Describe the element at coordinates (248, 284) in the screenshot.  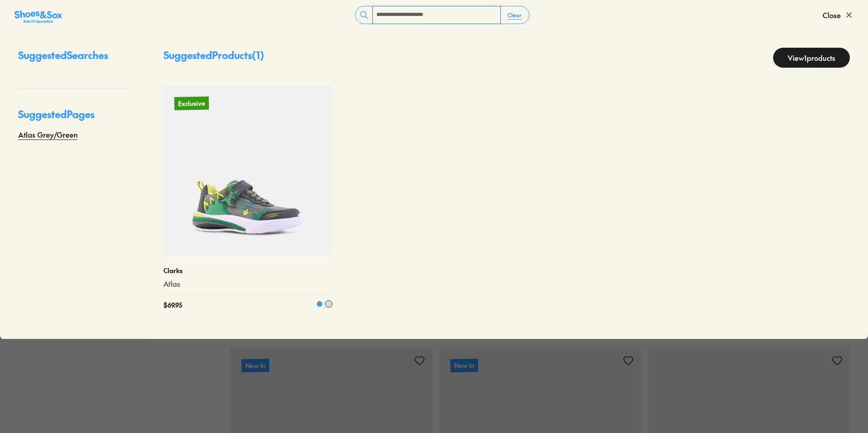
I see `a: Atlas` at that location.